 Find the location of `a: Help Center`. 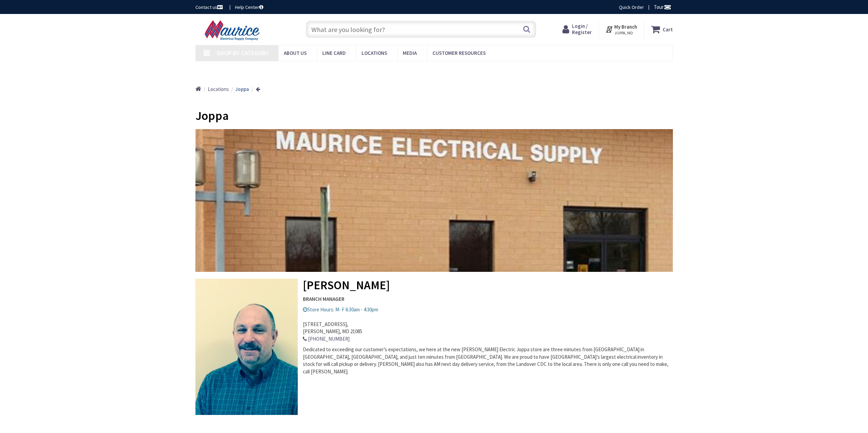

a: Help Center is located at coordinates (249, 7).